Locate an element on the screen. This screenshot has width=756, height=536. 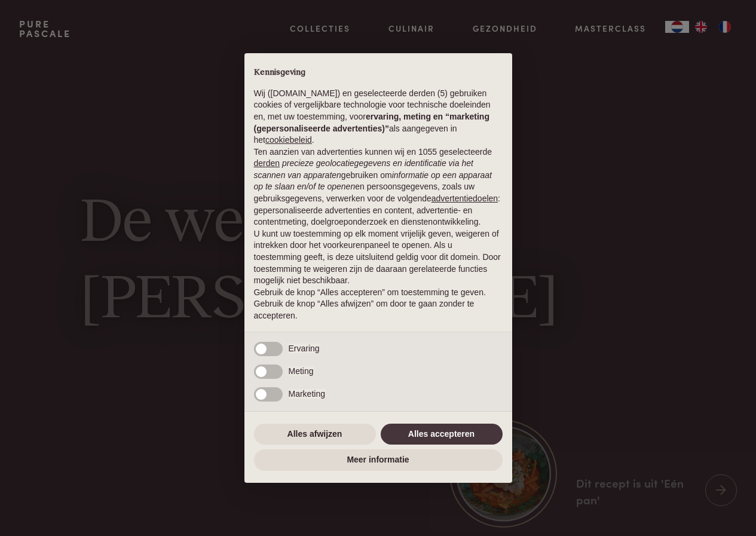
span: Meting is located at coordinates (301, 371).